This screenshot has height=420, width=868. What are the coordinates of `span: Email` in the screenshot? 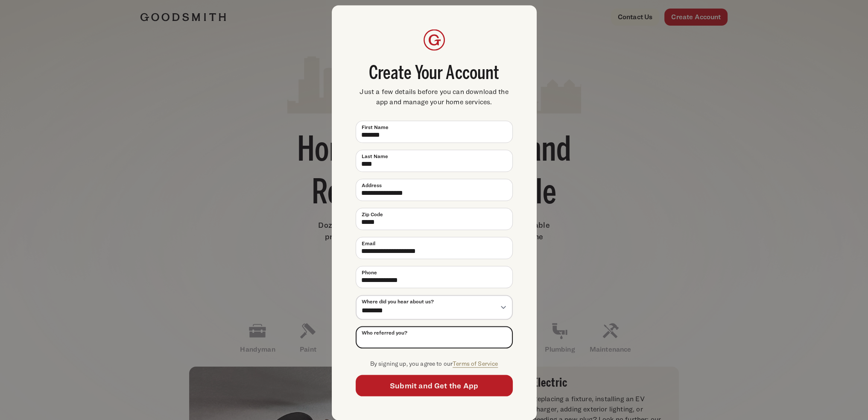 It's located at (368, 243).